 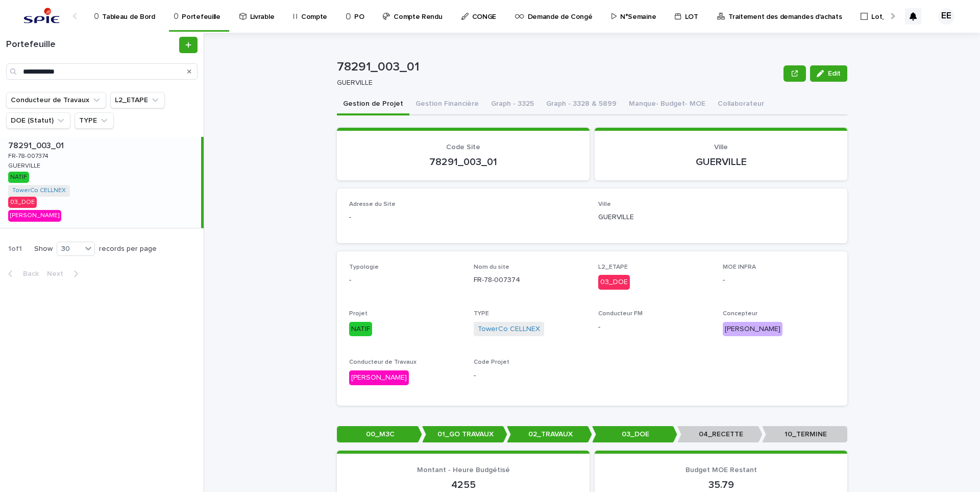 What do you see at coordinates (620, 314) in the screenshot?
I see `span: Conducteur FM` at bounding box center [620, 314].